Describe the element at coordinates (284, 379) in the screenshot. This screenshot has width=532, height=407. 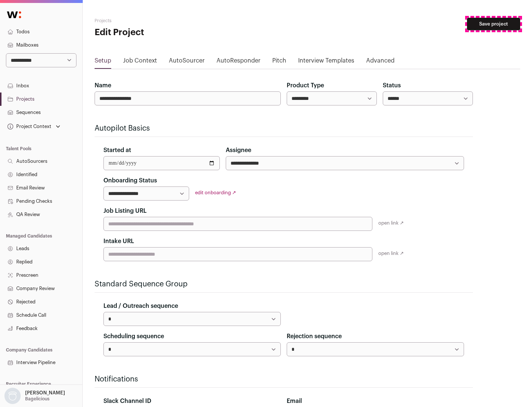
I see `h2: Notifications` at that location.